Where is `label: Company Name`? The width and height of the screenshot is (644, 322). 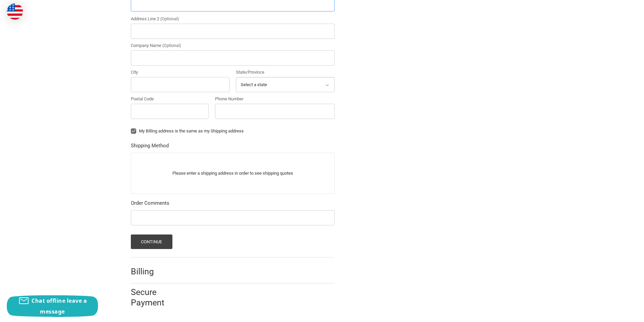
label: Company Name is located at coordinates (232, 46).